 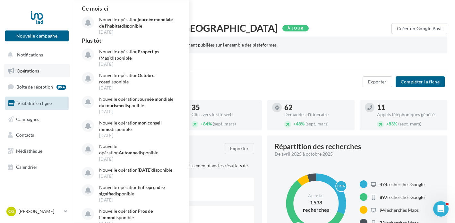 I want to click on span: Notifications, so click(x=30, y=55).